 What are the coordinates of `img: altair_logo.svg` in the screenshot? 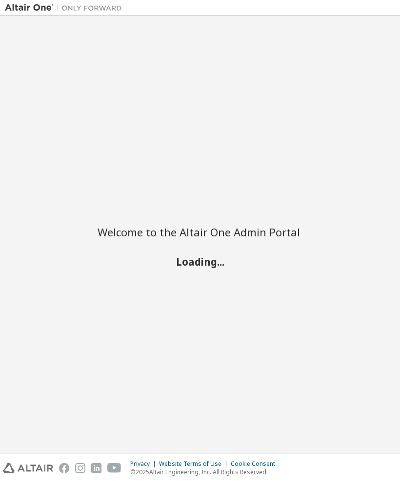 It's located at (28, 468).